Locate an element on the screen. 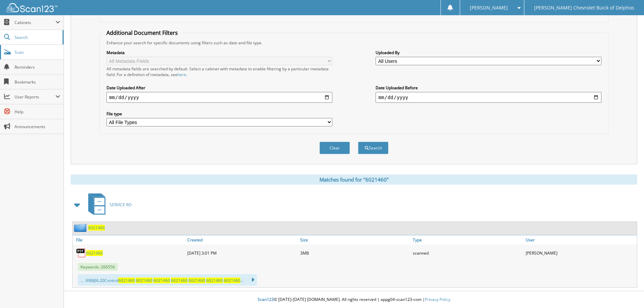  div: All metadata fields are searched by default. Select a cabinet with metadata to enable filtering b... is located at coordinates (219, 71).